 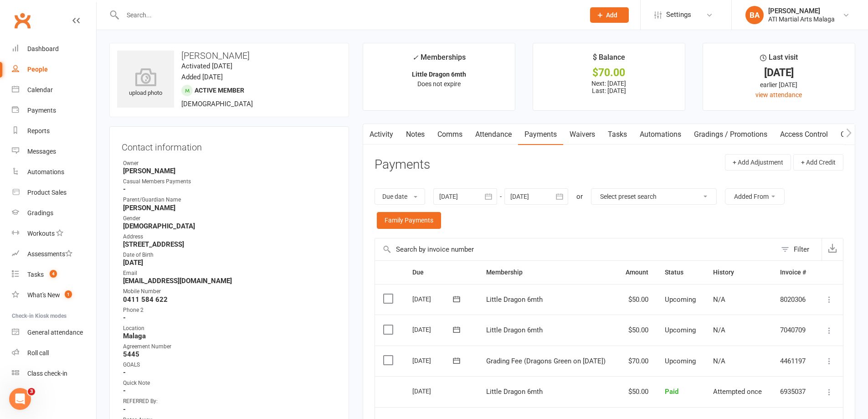 What do you see at coordinates (637, 273) in the screenshot?
I see `th: Amount` at bounding box center [637, 273].